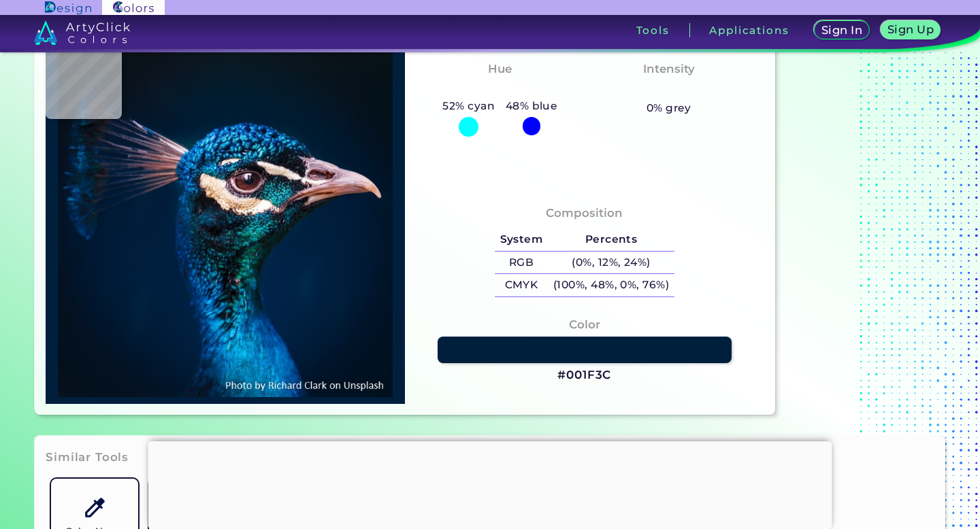 The width and height of the screenshot is (980, 529). What do you see at coordinates (584, 324) in the screenshot?
I see `h4: Color` at bounding box center [584, 324].